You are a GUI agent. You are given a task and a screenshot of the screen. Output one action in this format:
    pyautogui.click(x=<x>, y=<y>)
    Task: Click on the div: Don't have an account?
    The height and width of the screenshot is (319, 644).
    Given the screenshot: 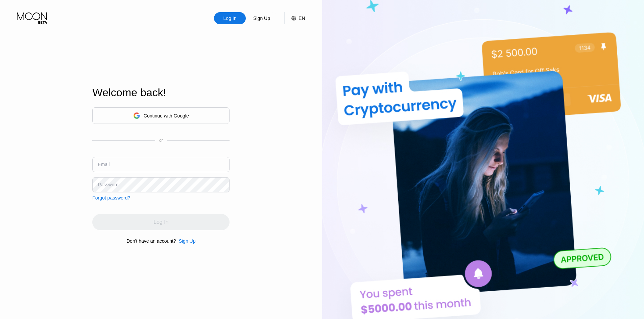 What is the action you would take?
    pyautogui.click(x=151, y=241)
    